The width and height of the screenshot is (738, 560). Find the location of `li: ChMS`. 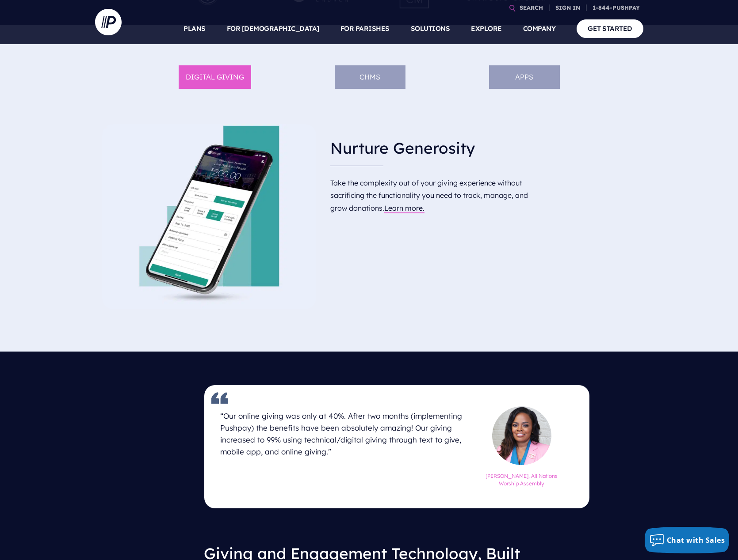

li: ChMS is located at coordinates (370, 77).